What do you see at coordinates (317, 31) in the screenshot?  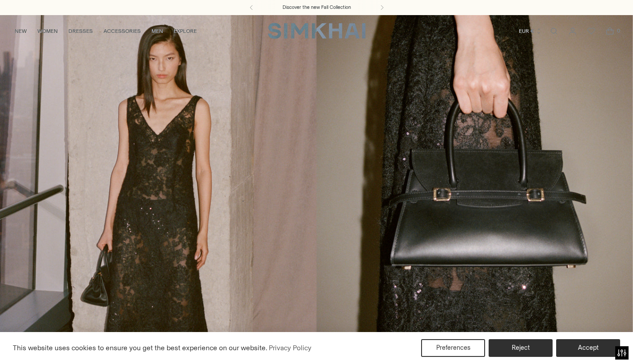 I see `a: SIMKHAI` at bounding box center [317, 31].